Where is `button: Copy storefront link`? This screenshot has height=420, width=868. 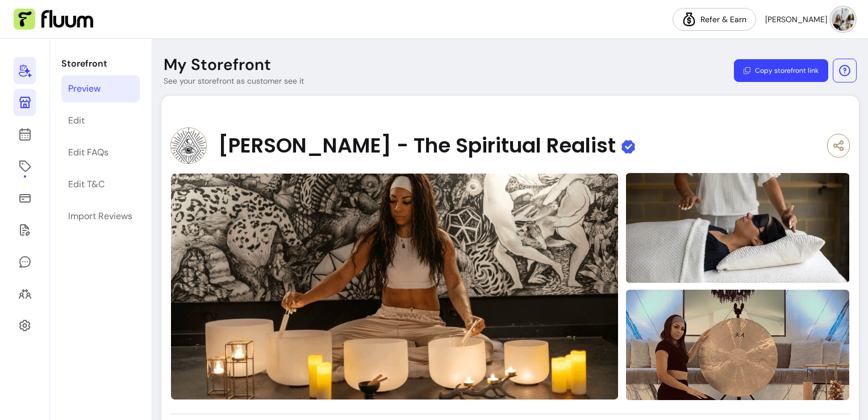 button: Copy storefront link is located at coordinates (781, 71).